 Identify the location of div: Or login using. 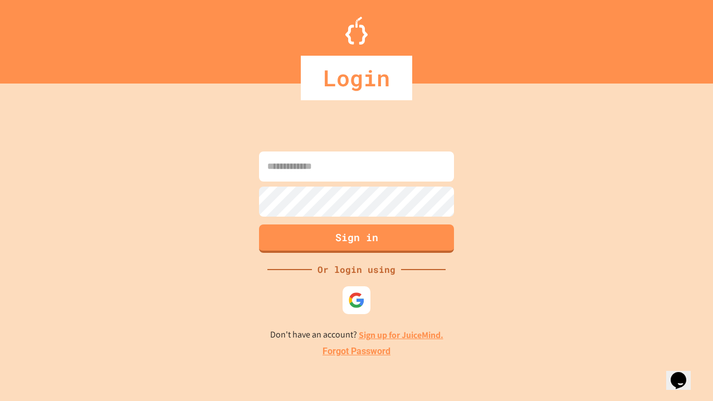
(357, 270).